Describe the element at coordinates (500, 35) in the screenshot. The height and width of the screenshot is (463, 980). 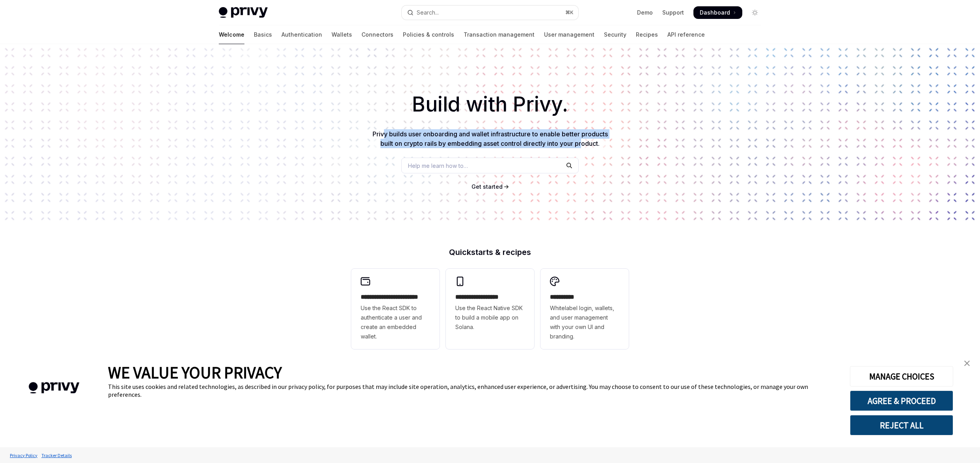
I see `a: Transaction management` at that location.